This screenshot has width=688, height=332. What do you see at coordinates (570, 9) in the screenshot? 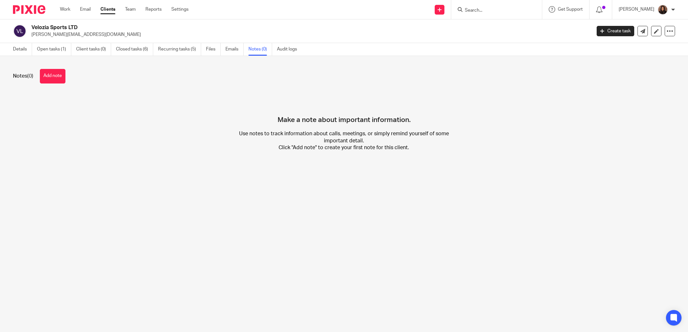
I see `span: Get Support` at bounding box center [570, 9].